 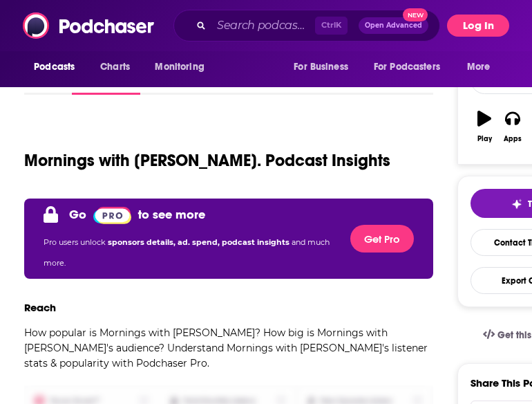 What do you see at coordinates (192, 253) in the screenshot?
I see `p: Pro users unlock and much more.` at bounding box center [192, 253].